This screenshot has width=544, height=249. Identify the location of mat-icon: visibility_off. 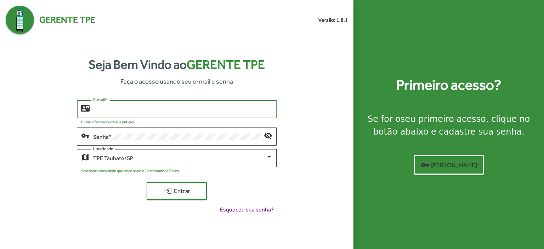
(268, 135).